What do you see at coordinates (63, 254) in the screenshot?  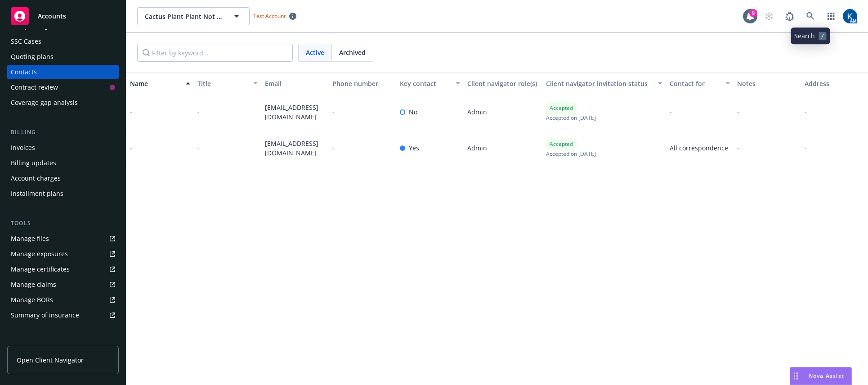 I see `a: Manage exposures` at bounding box center [63, 254].